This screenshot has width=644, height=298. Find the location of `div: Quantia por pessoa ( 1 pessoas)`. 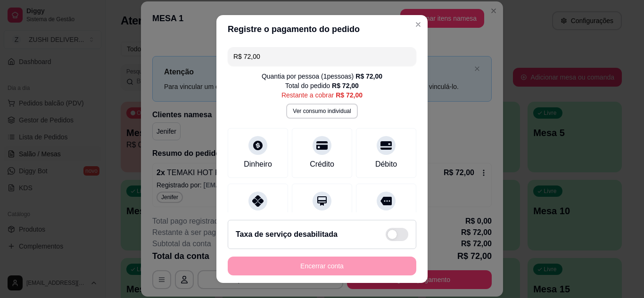

div: Quantia por pessoa ( 1 pessoas) is located at coordinates (322, 77).